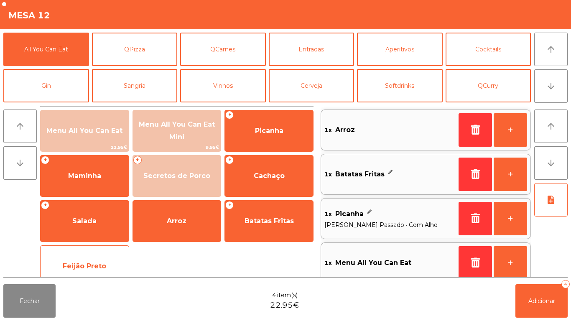  What do you see at coordinates (551, 200) in the screenshot?
I see `i: note_add` at bounding box center [551, 200].